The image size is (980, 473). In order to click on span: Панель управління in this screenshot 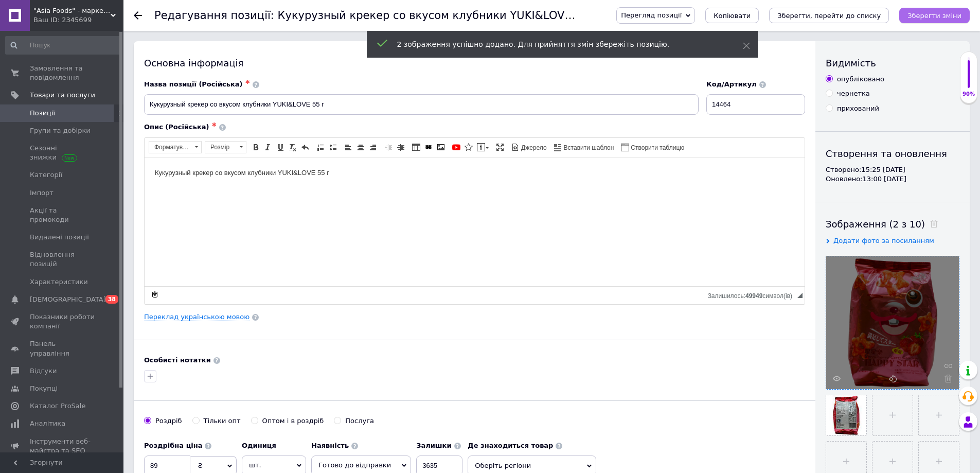, I will do `click(62, 348)`.